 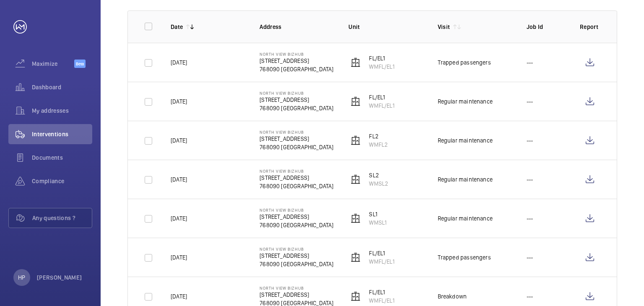 What do you see at coordinates (378, 214) in the screenshot?
I see `p: SL1` at bounding box center [378, 214].